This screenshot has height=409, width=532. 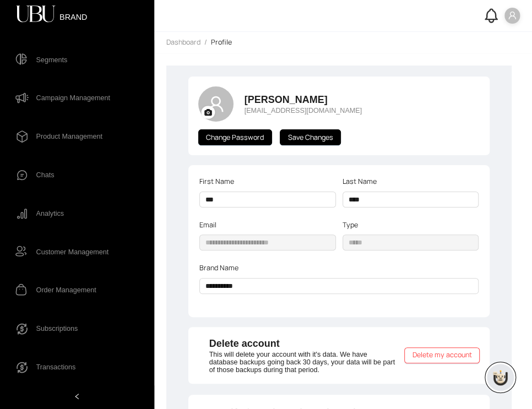 What do you see at coordinates (222, 41) in the screenshot?
I see `span: Profile` at bounding box center [222, 41].